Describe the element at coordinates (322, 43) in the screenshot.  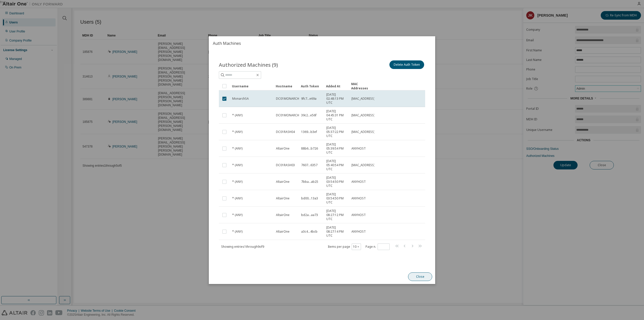
I see `h2: Auth Machines` at that location.